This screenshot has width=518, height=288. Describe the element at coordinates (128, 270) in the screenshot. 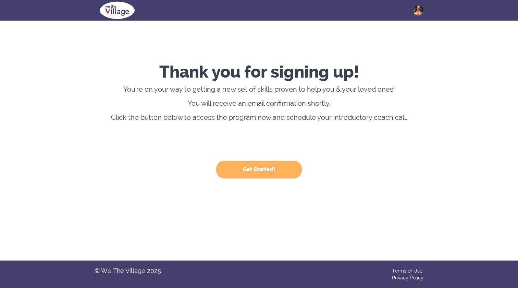

I see `li: © We The Village 2025` at that location.